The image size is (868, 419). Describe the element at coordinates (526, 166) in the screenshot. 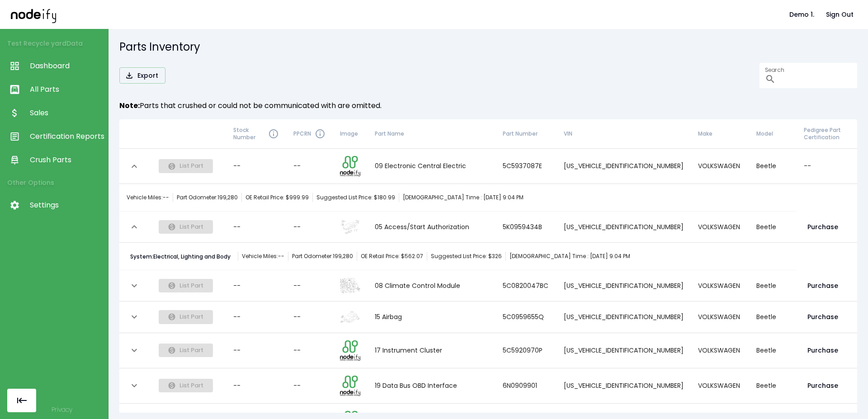

I see `td: 5C5937087E` at that location.